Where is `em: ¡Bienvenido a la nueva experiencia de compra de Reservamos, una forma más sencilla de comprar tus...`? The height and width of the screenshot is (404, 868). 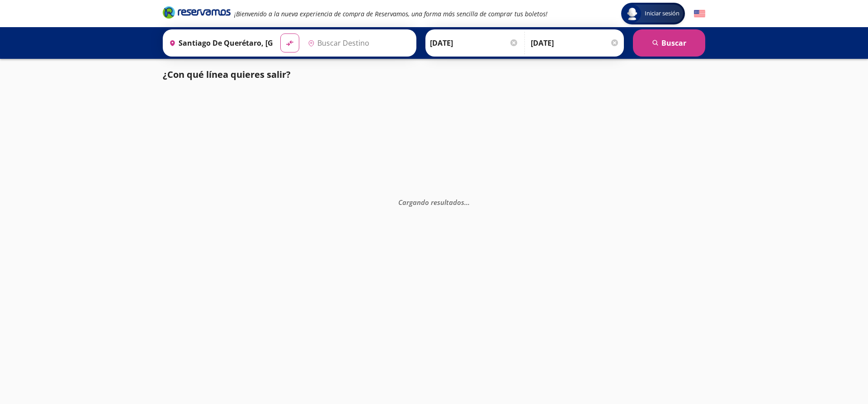
em: ¡Bienvenido a la nueva experiencia de compra de Reservamos, una forma más sencilla de comprar tus... is located at coordinates (391, 13).